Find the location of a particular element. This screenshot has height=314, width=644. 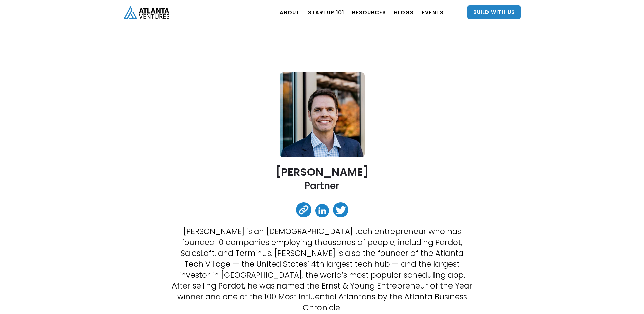

h2: Partner is located at coordinates (322, 186).